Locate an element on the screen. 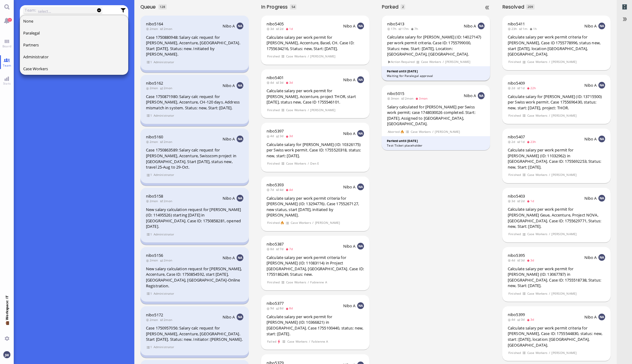  a: nibo5158 is located at coordinates (155, 196).